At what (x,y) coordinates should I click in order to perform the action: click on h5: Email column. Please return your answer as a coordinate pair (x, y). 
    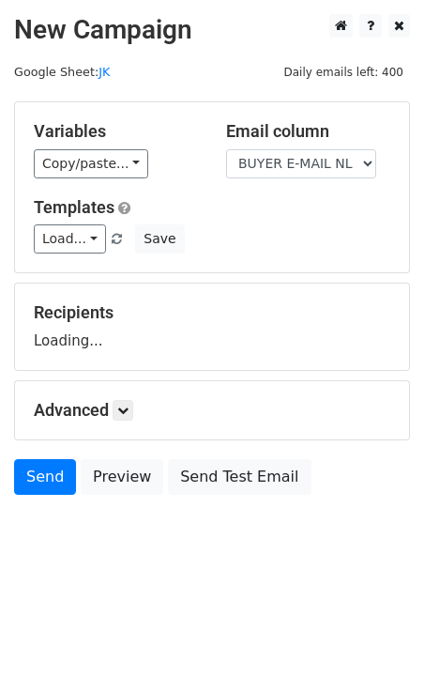
    Looking at the image, I should click on (308, 131).